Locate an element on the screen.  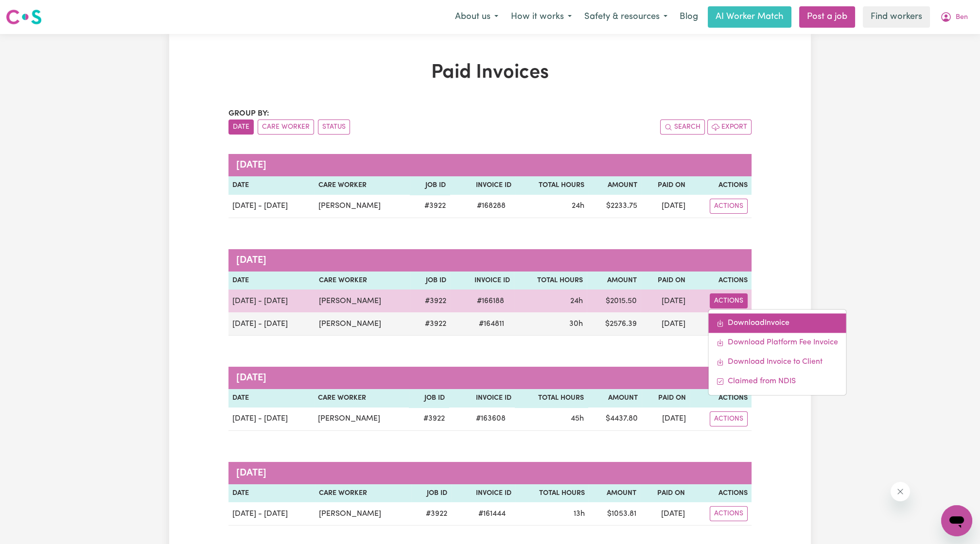
a: Find workers is located at coordinates (896, 17).